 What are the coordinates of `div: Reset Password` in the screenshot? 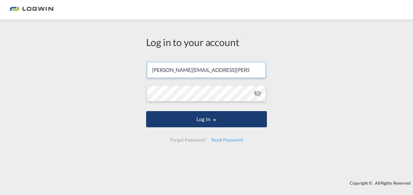 It's located at (227, 140).